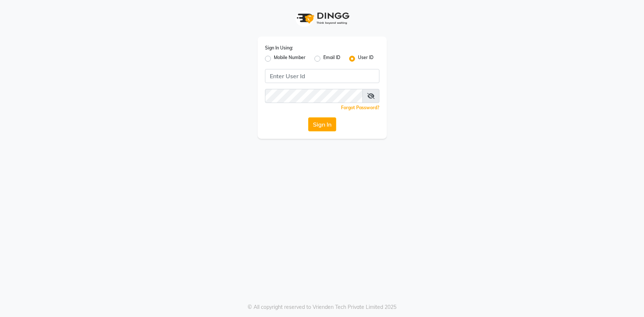  Describe the element at coordinates (290, 59) in the screenshot. I see `label: Mobile Number` at that location.